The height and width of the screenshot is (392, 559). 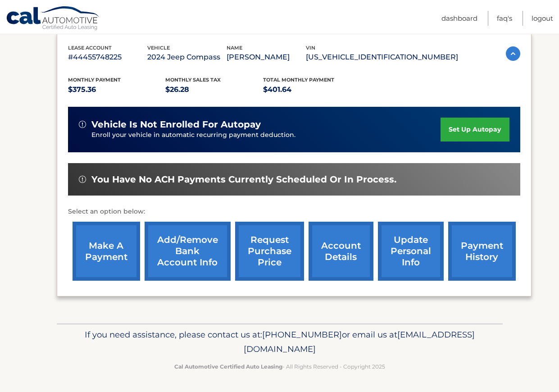 I want to click on a: set up autopay, so click(x=475, y=129).